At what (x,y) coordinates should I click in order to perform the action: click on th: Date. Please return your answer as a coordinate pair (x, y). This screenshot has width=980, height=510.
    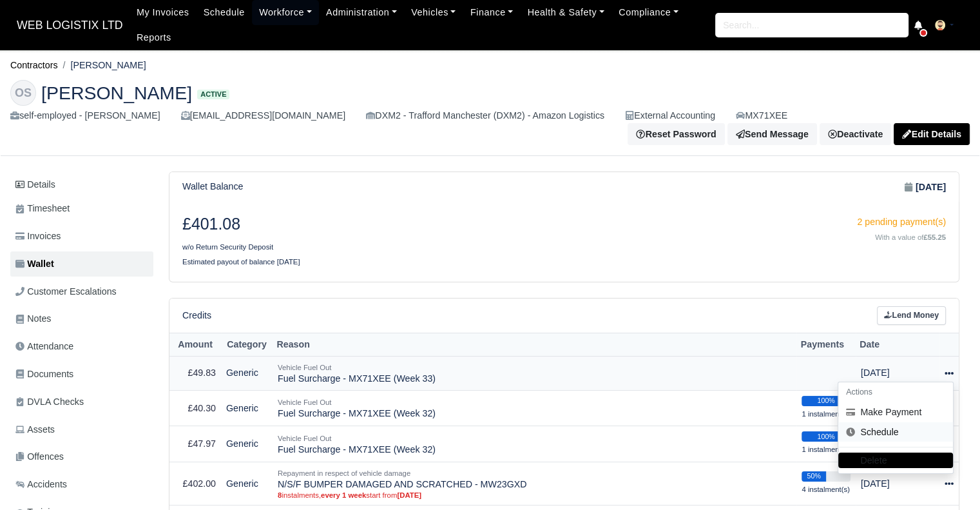
    Looking at the image, I should click on (898, 344).